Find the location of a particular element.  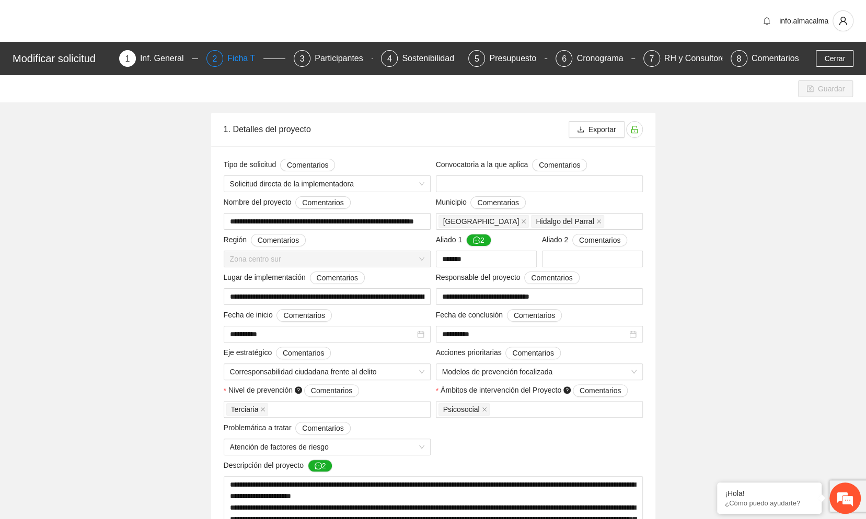

button: Responsable del proyecto is located at coordinates (551, 278).